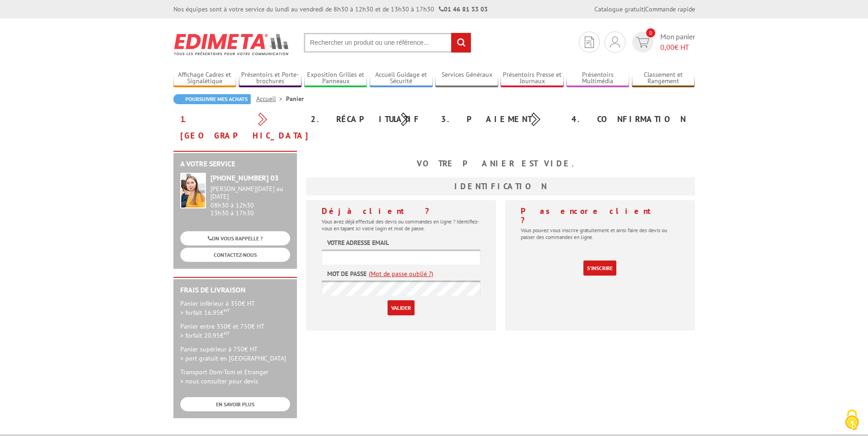 This screenshot has height=436, width=868. Describe the element at coordinates (463, 9) in the screenshot. I see `strong: 01 46 81 33 03` at that location.